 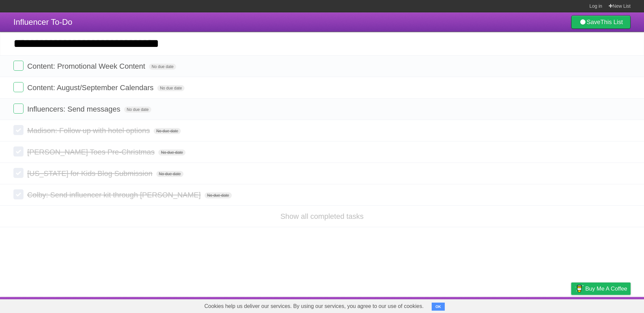 I want to click on img: Buy me a coffee, so click(x=579, y=289).